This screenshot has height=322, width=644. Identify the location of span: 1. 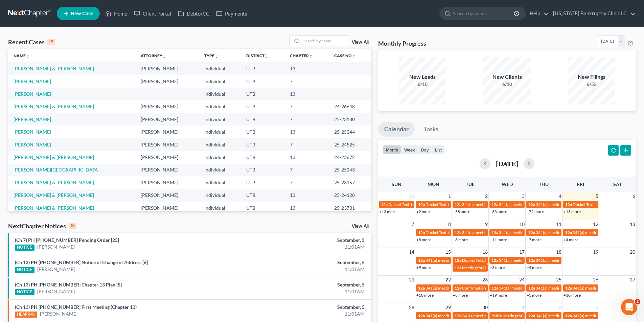
(523, 307).